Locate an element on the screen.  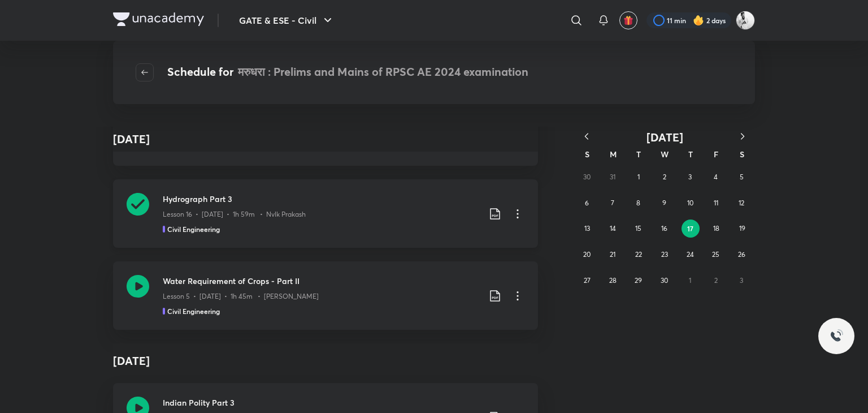
abbr: April 25, 2025 is located at coordinates (715, 254).